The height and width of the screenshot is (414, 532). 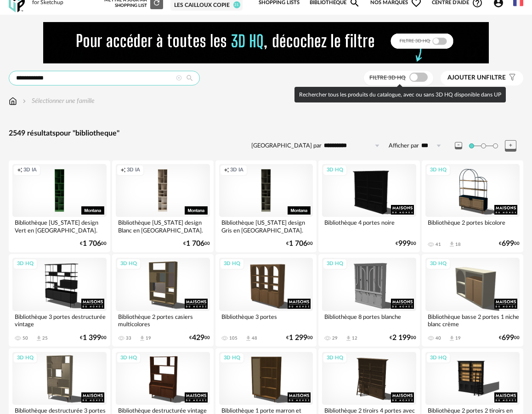 What do you see at coordinates (13, 101) in the screenshot?
I see `img: svg+xml;base64,PHN2ZyB3aWR0aD0iMTYiIGhlaWdodD0iMTciIHZpZXdCb3g9IjAgMCAxNiAxNyIgZmlsbD0ibm9uZSIgeG...` at bounding box center [13, 101].